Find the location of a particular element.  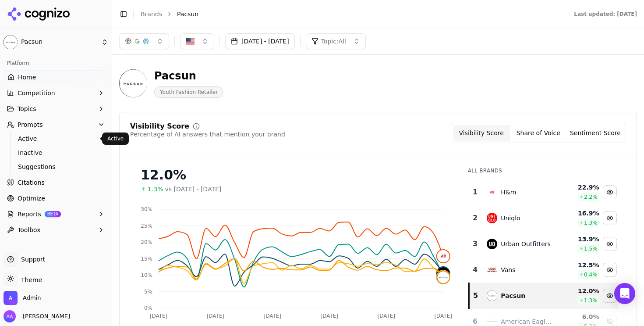

button: Open organization switcher is located at coordinates (22, 297).